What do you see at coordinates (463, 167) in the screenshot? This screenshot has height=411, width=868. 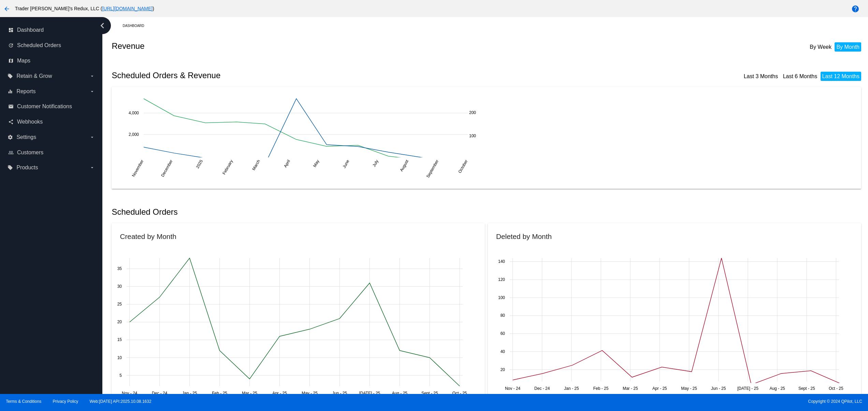 I see `text: October` at bounding box center [463, 167].